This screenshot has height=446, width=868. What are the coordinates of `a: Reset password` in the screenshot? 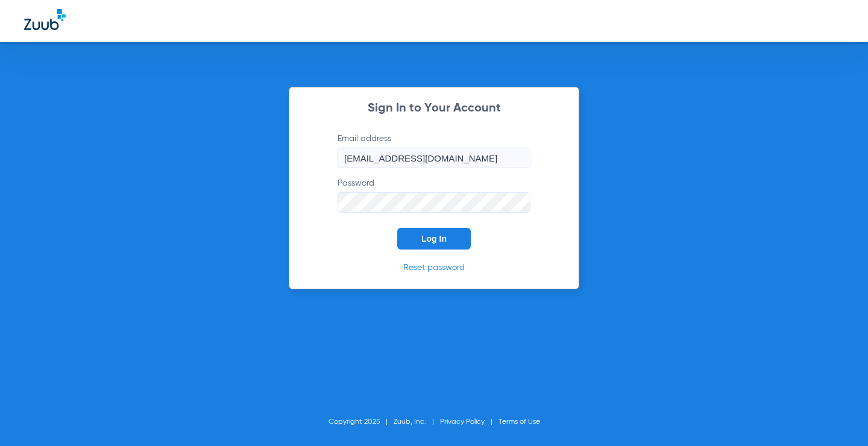 It's located at (434, 268).